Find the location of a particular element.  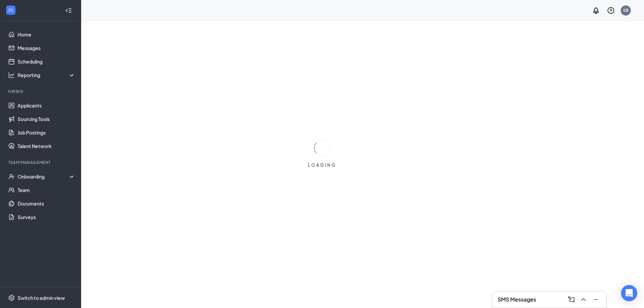

a: Talent Network is located at coordinates (46, 146).